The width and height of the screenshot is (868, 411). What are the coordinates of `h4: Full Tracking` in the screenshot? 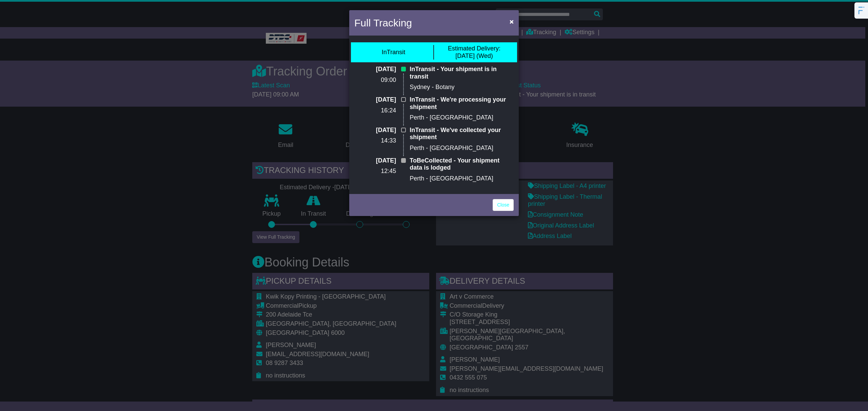 It's located at (383, 23).